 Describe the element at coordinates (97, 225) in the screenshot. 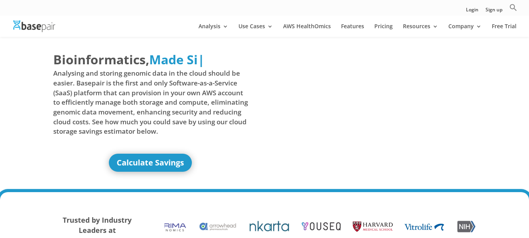

I see `strong: Trusted by Industry Leaders at` at that location.